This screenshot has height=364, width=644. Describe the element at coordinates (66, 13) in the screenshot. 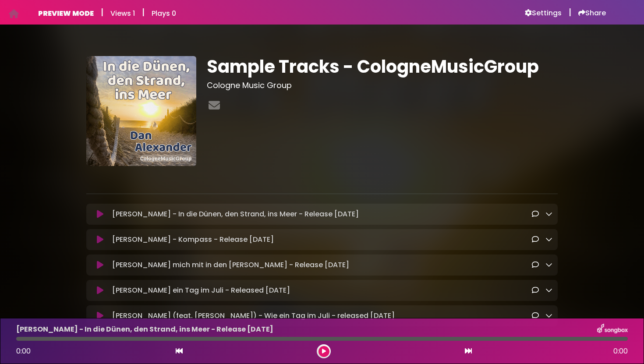

I see `h6: PREVIEW MODE` at that location.